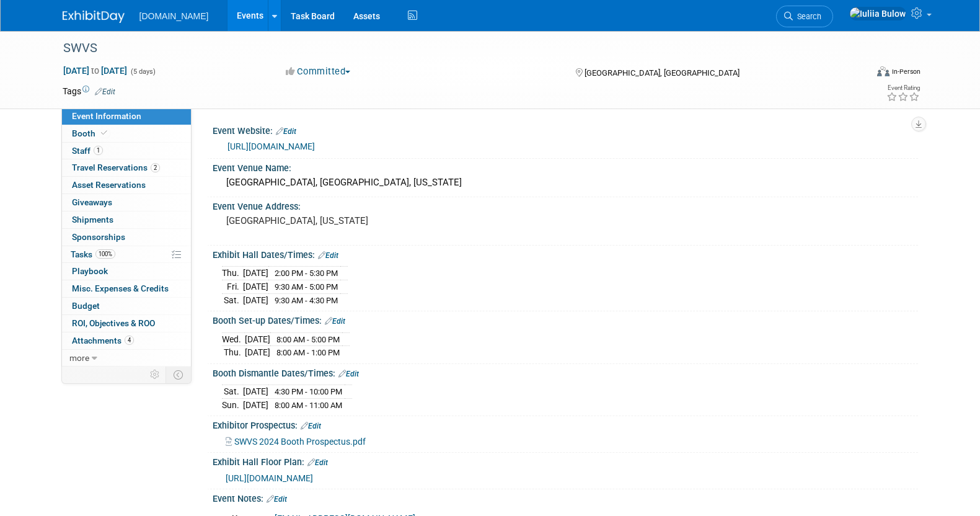 The height and width of the screenshot is (516, 980). Describe the element at coordinates (307, 287) in the screenshot. I see `span: 9:30 AM - 5:00 PM` at that location.